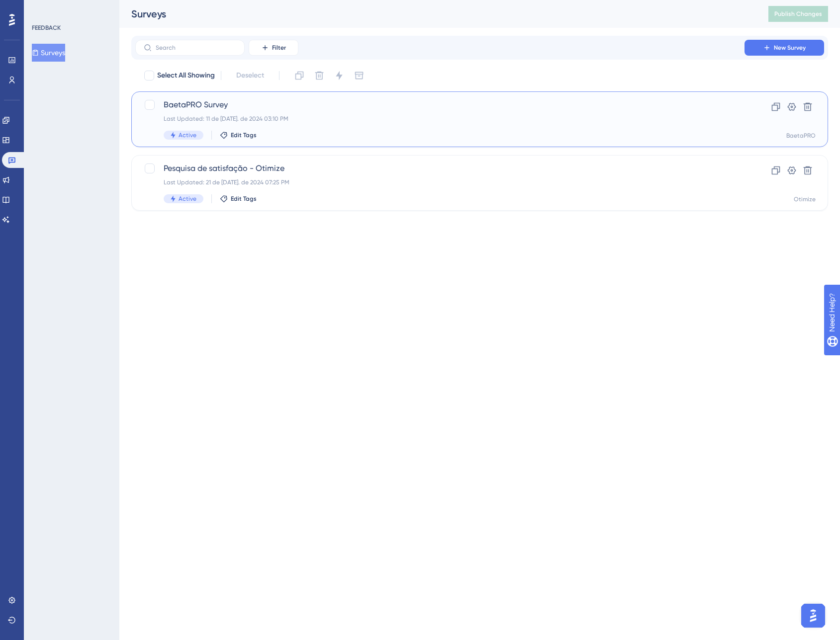  What do you see at coordinates (42, 9) in the screenshot?
I see `span: Need Help?` at bounding box center [42, 9].